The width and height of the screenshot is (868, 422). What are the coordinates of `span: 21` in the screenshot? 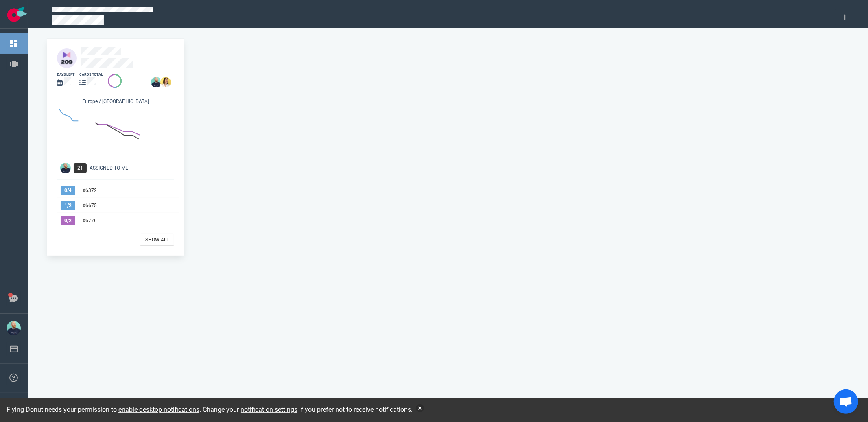 It's located at (80, 168).